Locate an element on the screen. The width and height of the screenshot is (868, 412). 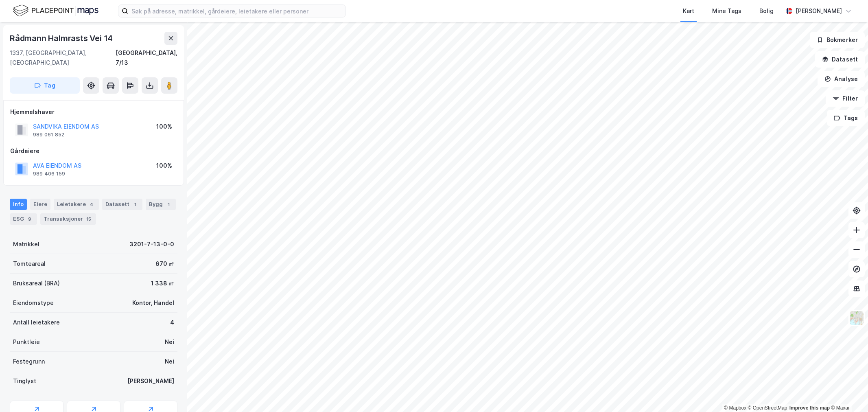
div: Datasett is located at coordinates (122, 205).